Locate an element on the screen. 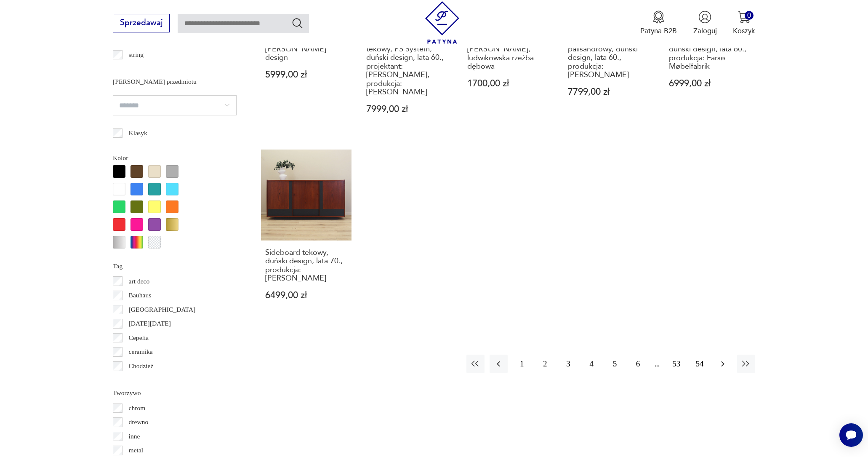 This screenshot has width=868, height=457. img: Ikona koszyka is located at coordinates (744, 17).